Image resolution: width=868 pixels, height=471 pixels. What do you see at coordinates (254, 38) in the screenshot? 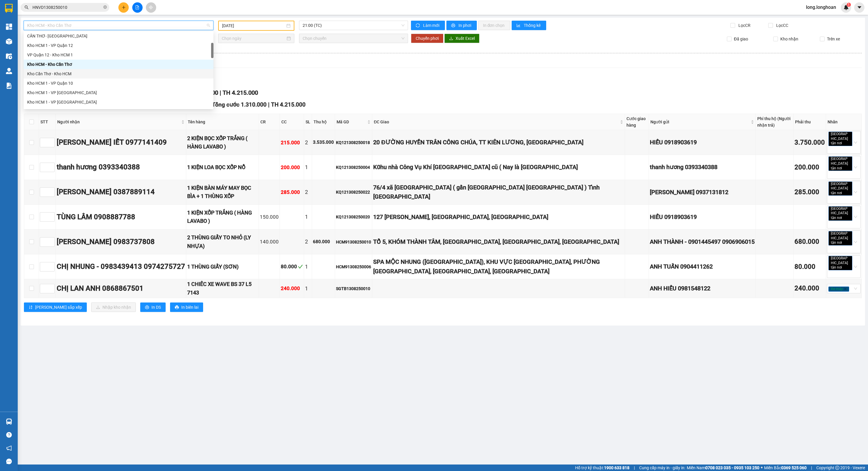
I see `input: Chọn ngày` at bounding box center [254, 38].